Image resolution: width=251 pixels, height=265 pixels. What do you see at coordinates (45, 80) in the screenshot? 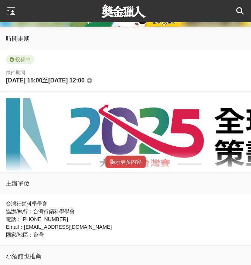
I see `span: 至` at bounding box center [45, 80].